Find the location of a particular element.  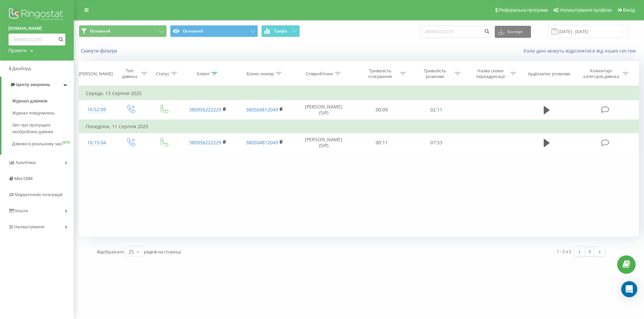

span: Основний is located at coordinates (100, 31).